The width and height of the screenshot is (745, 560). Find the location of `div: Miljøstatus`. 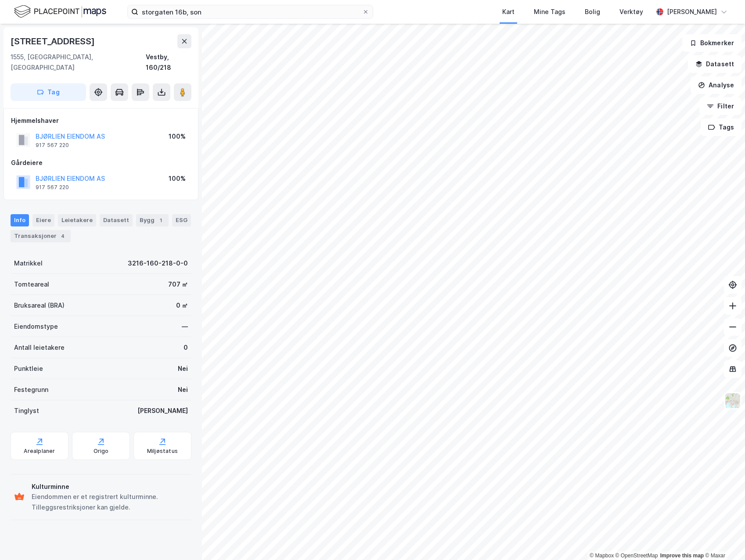

div: Miljøstatus is located at coordinates (162, 451).